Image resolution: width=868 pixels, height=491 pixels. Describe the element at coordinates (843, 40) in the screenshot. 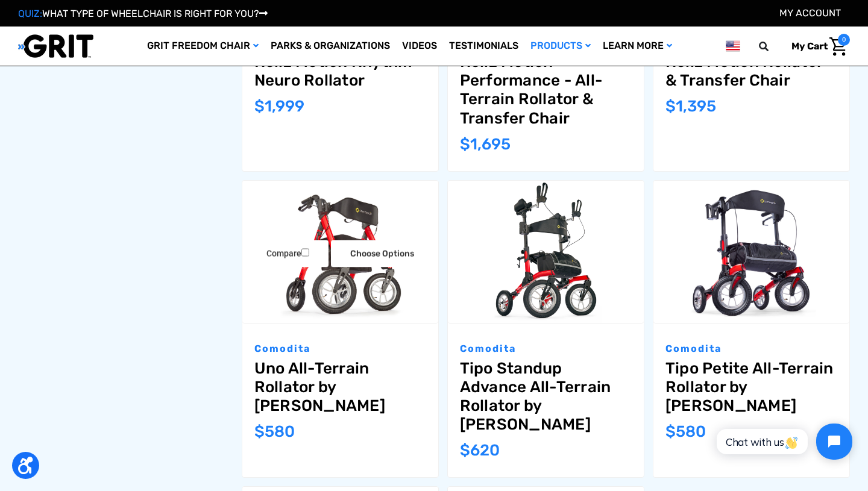

I see `span: 0` at that location.